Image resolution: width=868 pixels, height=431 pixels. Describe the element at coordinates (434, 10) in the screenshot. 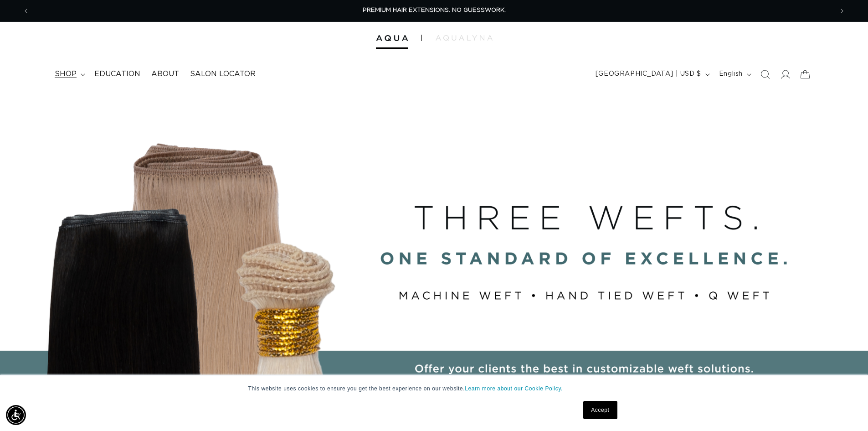

I see `span: PREMIUM HAIR EXTENSIONS. NO GUESSWORK.` at that location.